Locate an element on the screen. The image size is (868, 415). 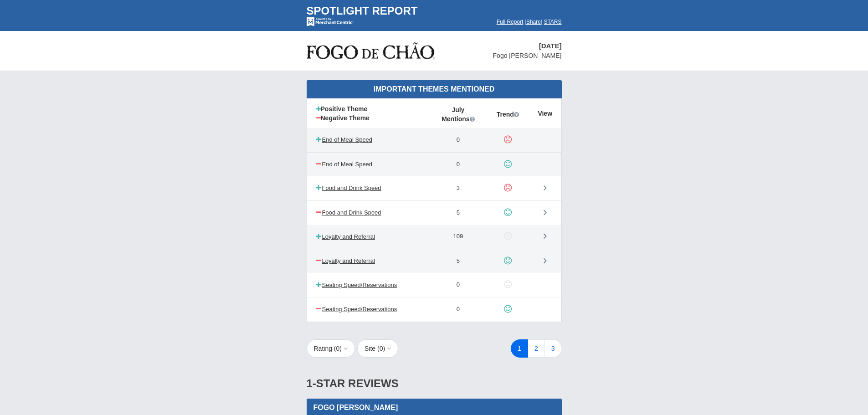
font: STARS is located at coordinates (552, 22).